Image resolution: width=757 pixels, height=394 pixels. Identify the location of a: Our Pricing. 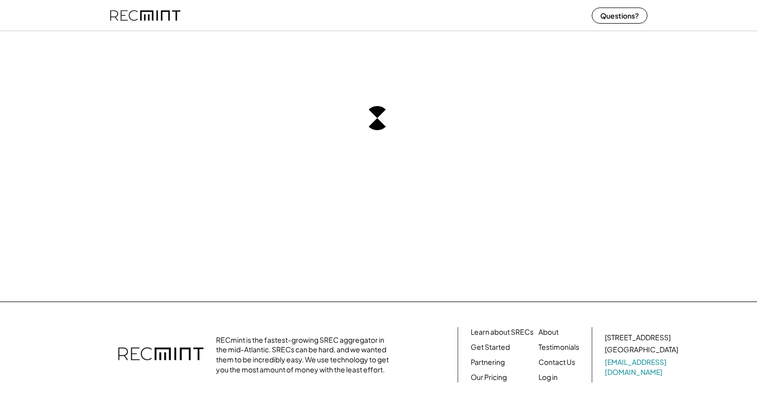
(489, 377).